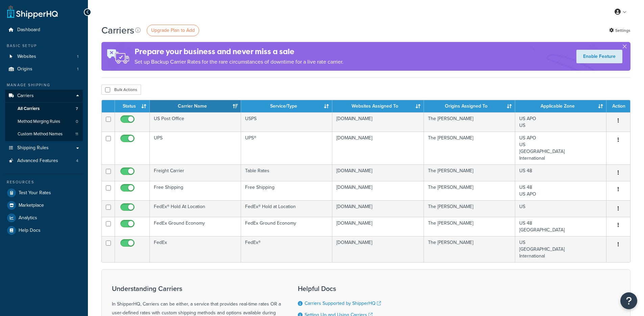 The height and width of the screenshot is (316, 644). Describe the element at coordinates (629, 301) in the screenshot. I see `button: Open Resource Center` at that location.